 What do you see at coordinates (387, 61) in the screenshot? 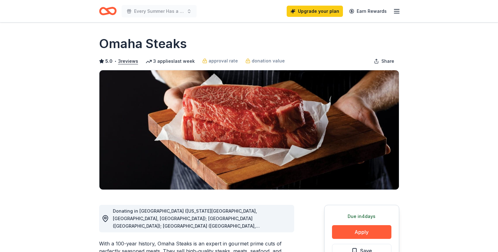
I see `span: Share` at bounding box center [387, 61].